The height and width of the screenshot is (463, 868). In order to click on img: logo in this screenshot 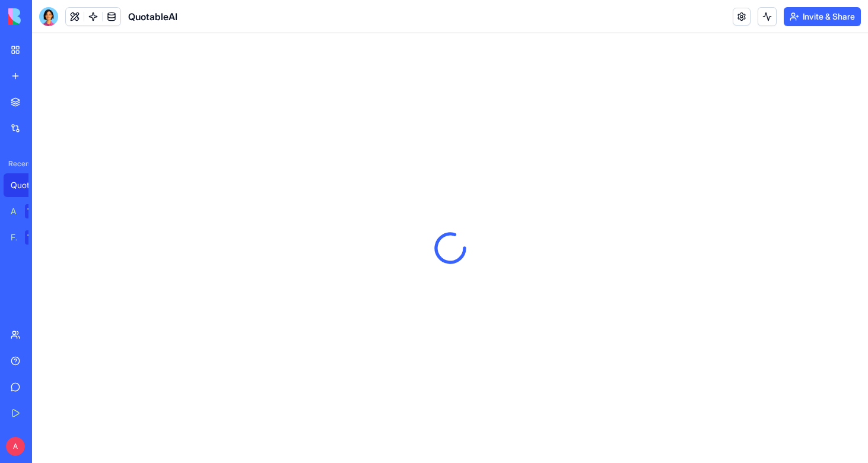, I will do `click(45, 16)`.